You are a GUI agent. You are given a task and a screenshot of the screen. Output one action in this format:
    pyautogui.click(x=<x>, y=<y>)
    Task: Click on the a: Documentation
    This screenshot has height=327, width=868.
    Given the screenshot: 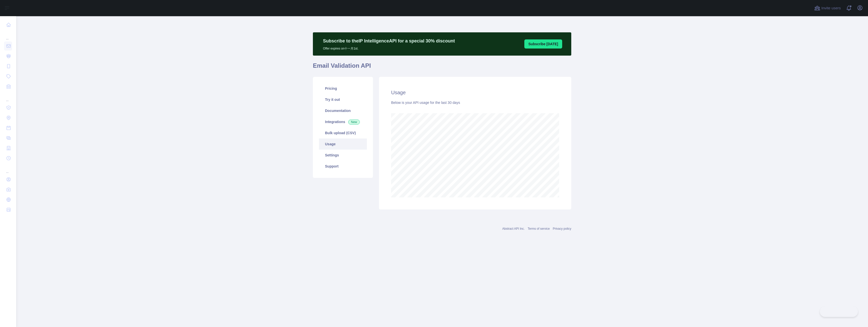 What is the action you would take?
    pyautogui.click(x=343, y=111)
    